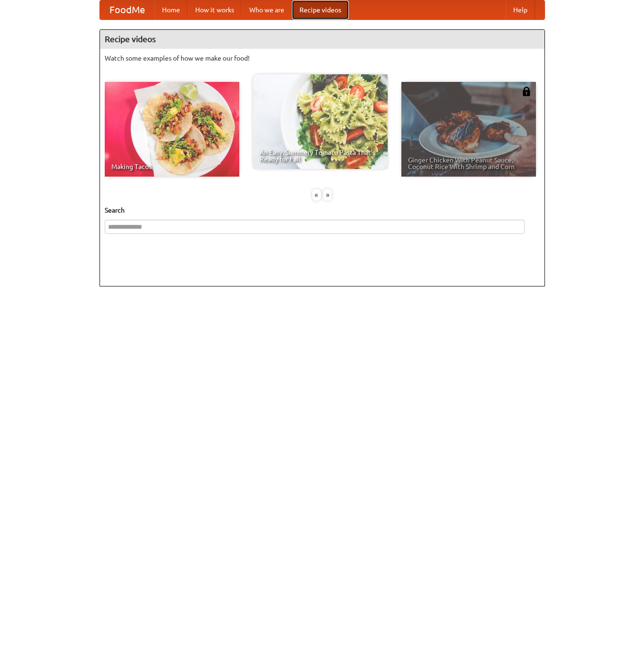 The height and width of the screenshot is (670, 644). Describe the element at coordinates (322, 39) in the screenshot. I see `h4: Recipe videos` at that location.